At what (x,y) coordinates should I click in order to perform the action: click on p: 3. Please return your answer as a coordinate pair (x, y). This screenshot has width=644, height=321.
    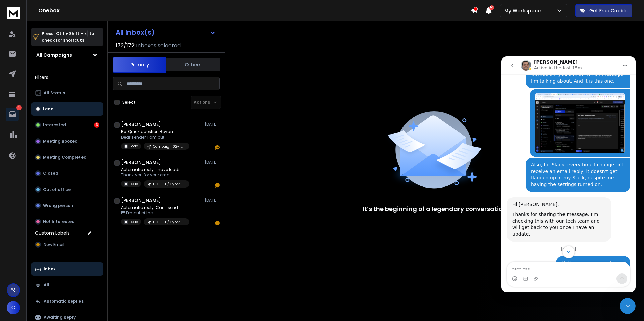
    Looking at the image, I should click on (19, 107).